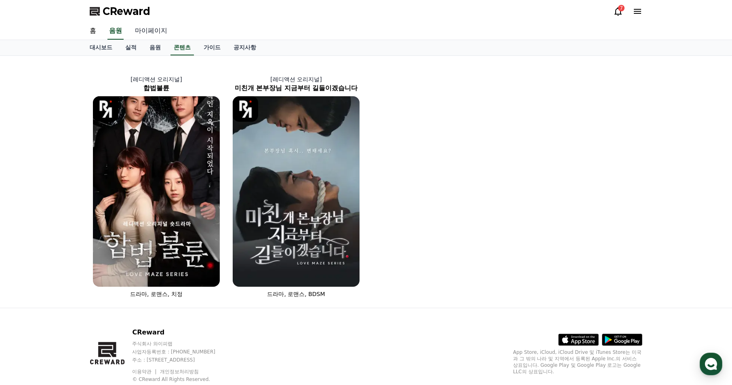 The width and height of the screenshot is (732, 385). What do you see at coordinates (156, 88) in the screenshot?
I see `h2: 합법불륜` at bounding box center [156, 88].